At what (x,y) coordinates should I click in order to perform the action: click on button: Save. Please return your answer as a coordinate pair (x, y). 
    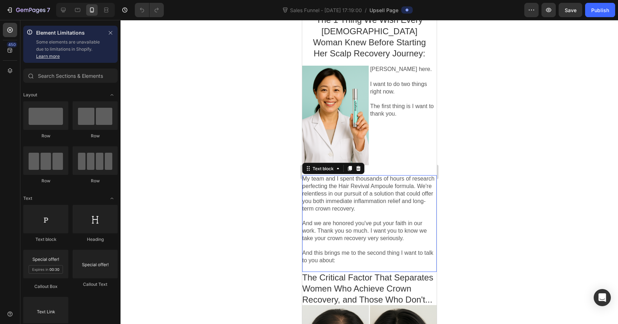
    Looking at the image, I should click on (570, 10).